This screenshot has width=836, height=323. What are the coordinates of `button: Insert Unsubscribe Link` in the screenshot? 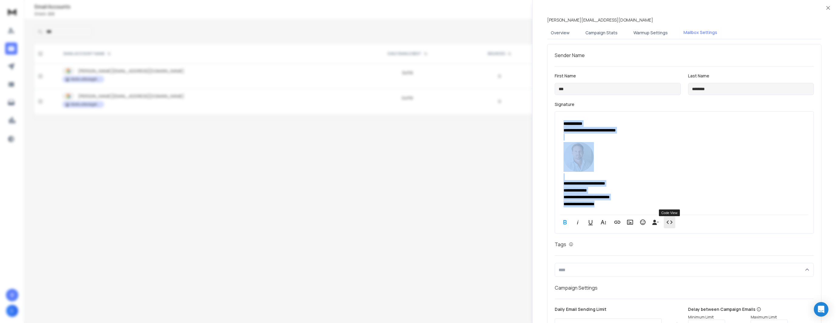 It's located at (656, 222).